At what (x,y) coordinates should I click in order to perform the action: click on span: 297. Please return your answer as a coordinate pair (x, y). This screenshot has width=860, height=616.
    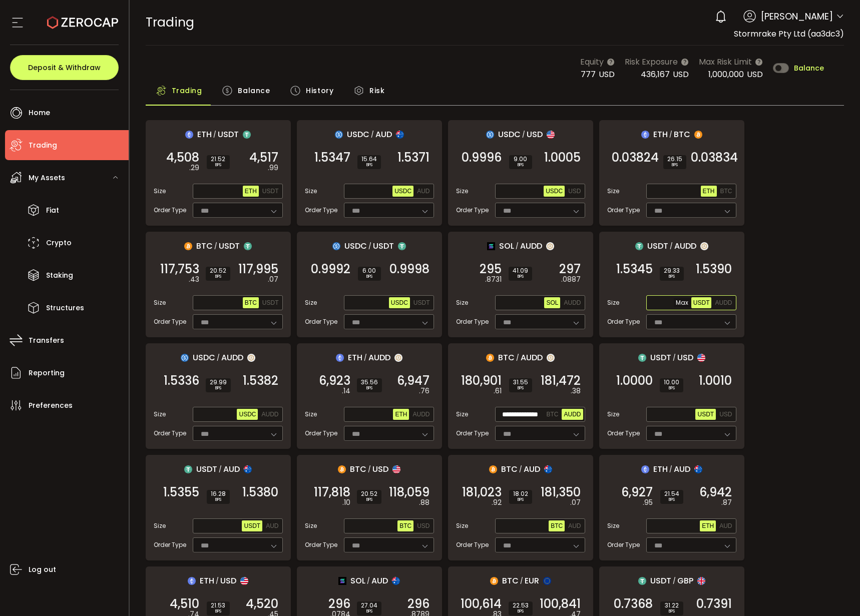
    Looking at the image, I should click on (570, 269).